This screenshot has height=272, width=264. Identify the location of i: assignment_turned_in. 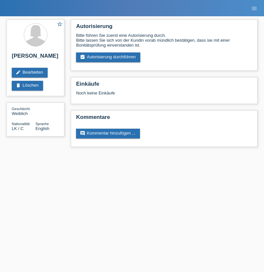
(83, 57).